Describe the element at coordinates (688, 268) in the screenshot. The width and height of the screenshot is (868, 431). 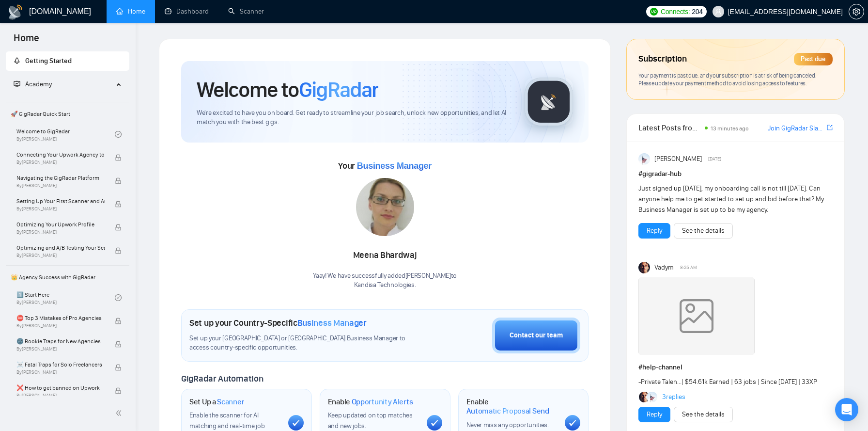
I see `span: 8:25 AM` at that location.